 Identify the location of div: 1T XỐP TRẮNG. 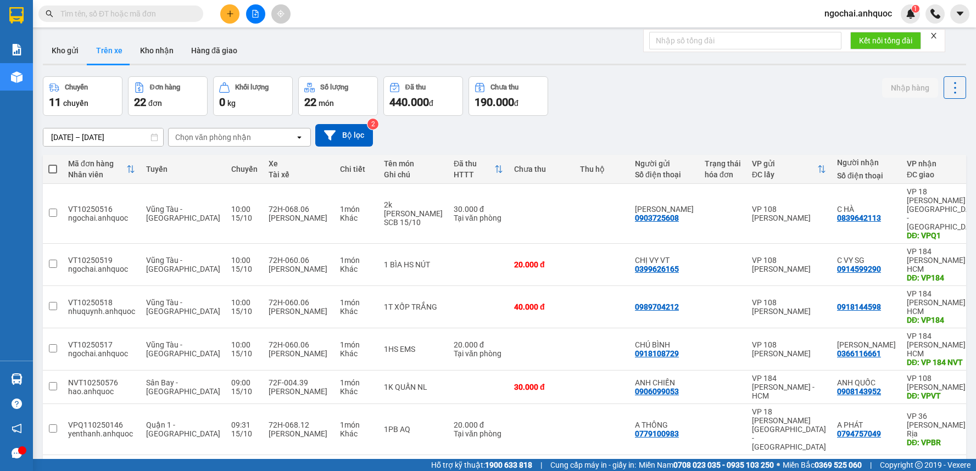
(413, 307).